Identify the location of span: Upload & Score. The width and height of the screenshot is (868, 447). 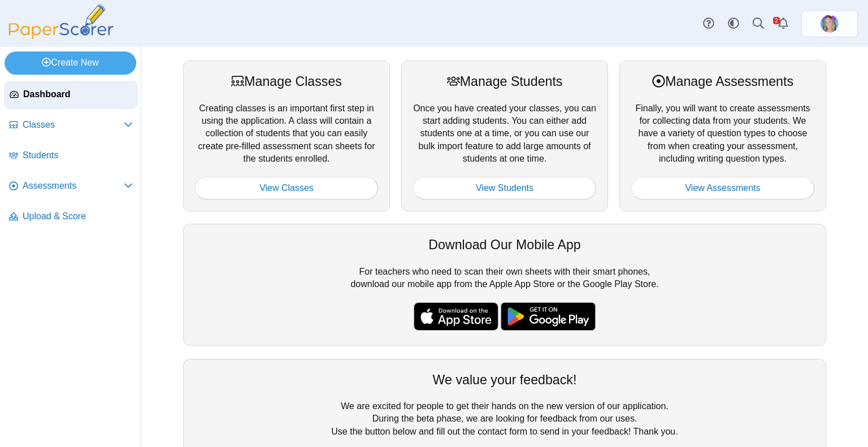
(77, 217).